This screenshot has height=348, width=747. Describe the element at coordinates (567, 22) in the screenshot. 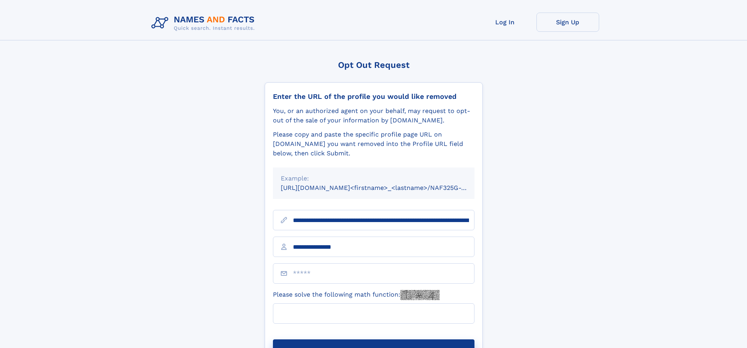

I see `a: Sign Up` at that location.